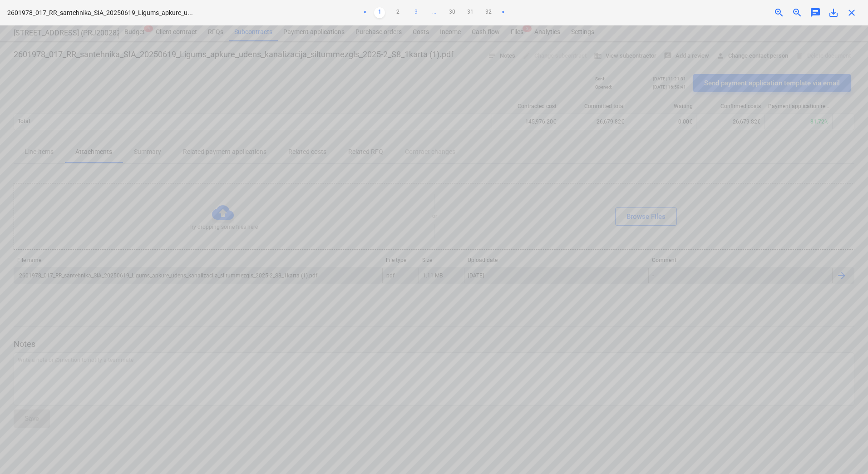 The width and height of the screenshot is (868, 474). Describe the element at coordinates (380, 13) in the screenshot. I see `a: Page 1 is your current page` at that location.